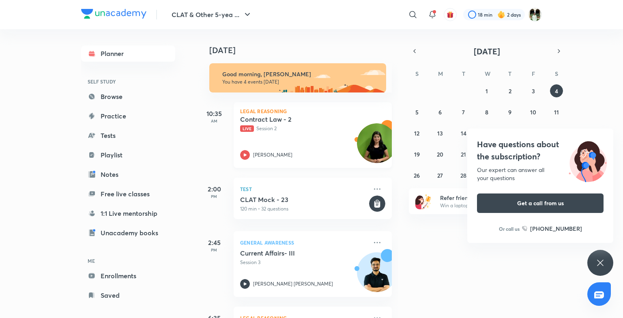  What do you see at coordinates (416, 175) in the screenshot?
I see `abbr: October 26, 2025` at bounding box center [416, 175].